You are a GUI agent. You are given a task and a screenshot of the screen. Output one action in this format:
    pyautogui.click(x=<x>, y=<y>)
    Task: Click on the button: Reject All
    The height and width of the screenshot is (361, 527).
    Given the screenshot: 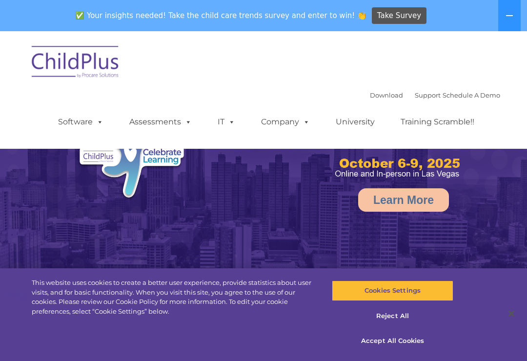 What is the action you would take?
    pyautogui.click(x=392, y=316)
    